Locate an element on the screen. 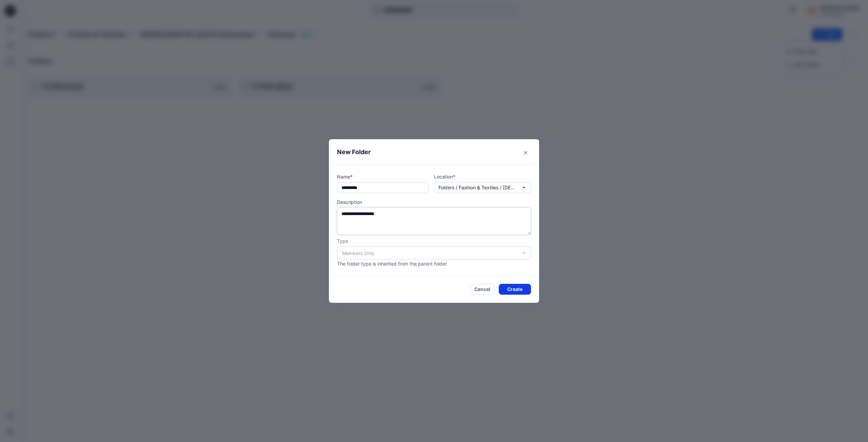 The height and width of the screenshot is (442, 868). p: Location* is located at coordinates (483, 177).